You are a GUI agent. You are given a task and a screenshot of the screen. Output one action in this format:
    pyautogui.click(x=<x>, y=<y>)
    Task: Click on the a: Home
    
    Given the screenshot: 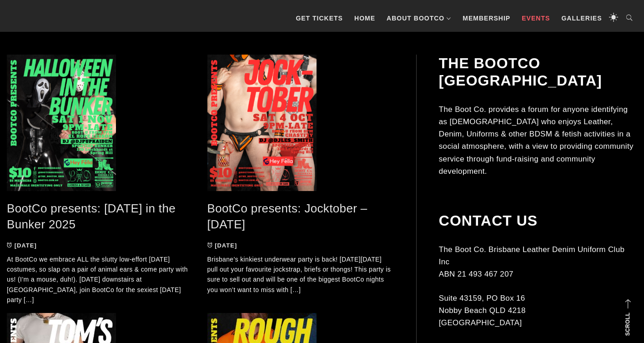 What is the action you would take?
    pyautogui.click(x=365, y=18)
    